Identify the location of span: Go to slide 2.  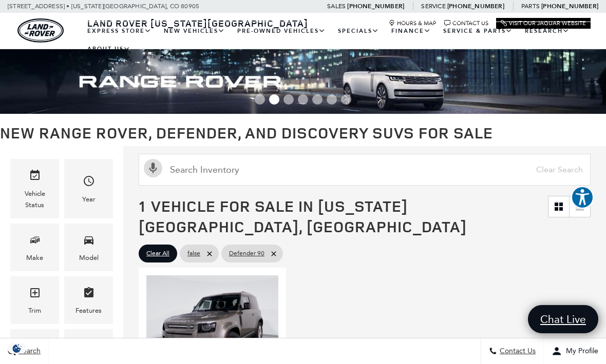
(274, 100).